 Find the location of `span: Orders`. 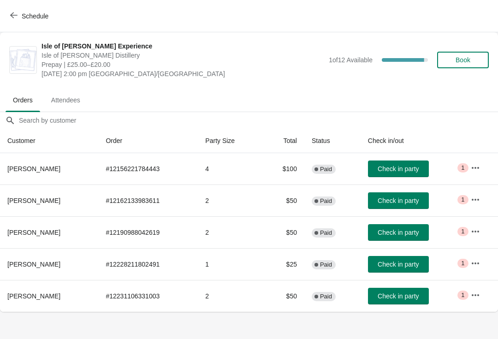

span: Orders is located at coordinates (23, 100).